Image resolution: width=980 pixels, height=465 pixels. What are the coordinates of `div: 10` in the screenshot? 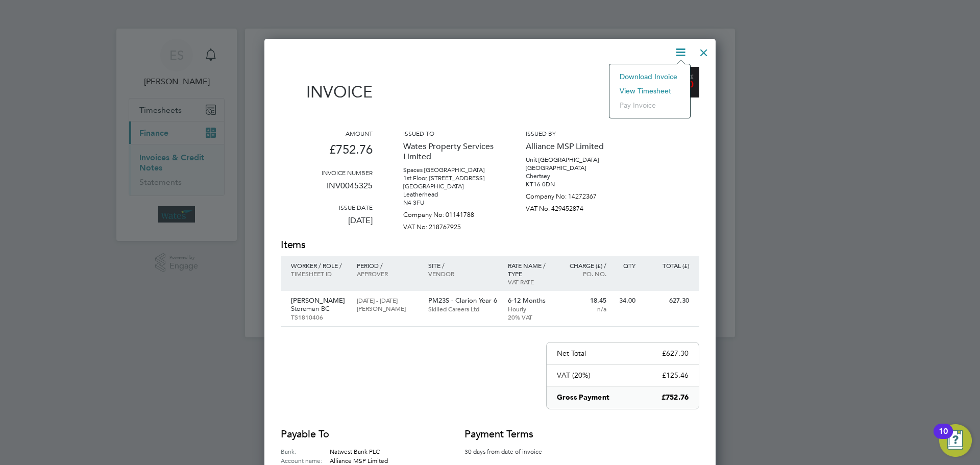 It's located at (943, 438).